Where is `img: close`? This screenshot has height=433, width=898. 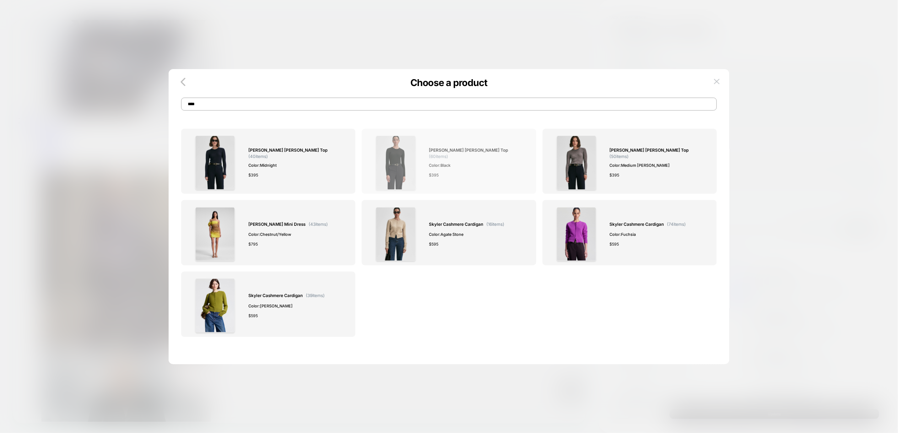
img: close is located at coordinates (717, 81).